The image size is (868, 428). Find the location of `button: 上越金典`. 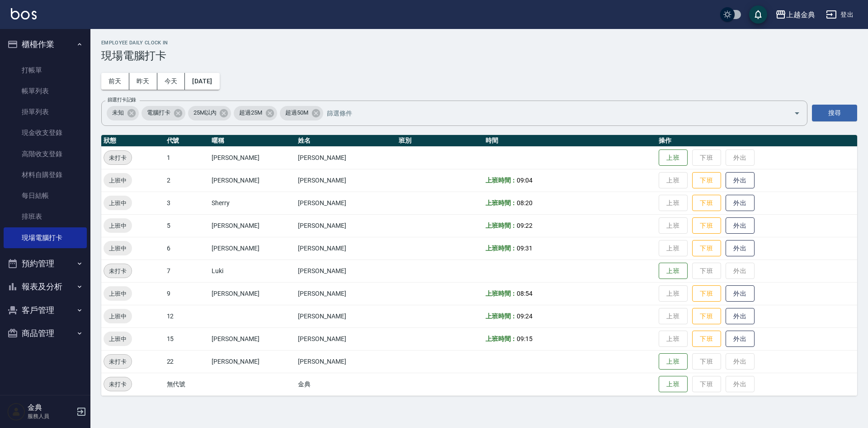

button: 上越金典 is located at coordinates (795, 15).